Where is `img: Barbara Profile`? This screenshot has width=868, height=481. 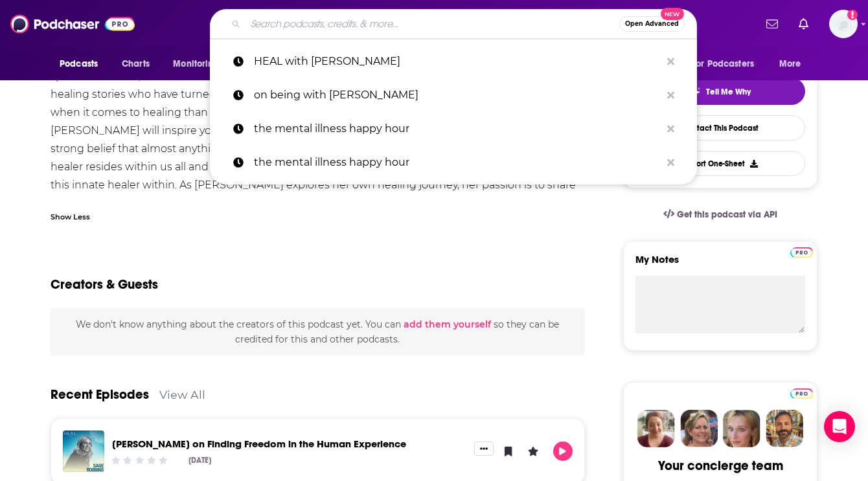 img: Barbara Profile is located at coordinates (699, 429).